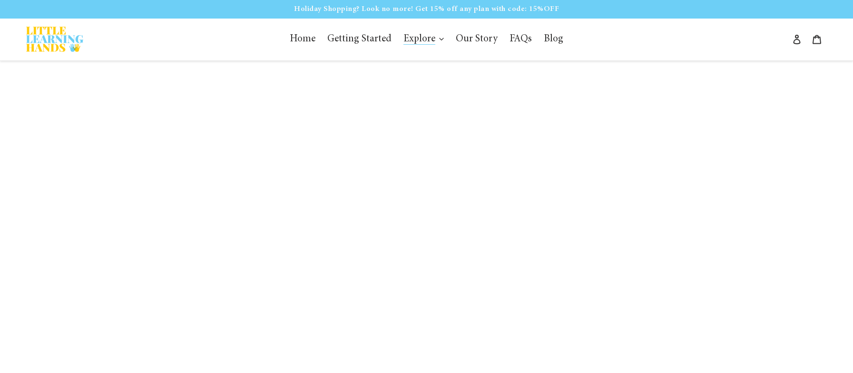  What do you see at coordinates (55, 39) in the screenshot?
I see `img: Little Learning Hands` at bounding box center [55, 39].